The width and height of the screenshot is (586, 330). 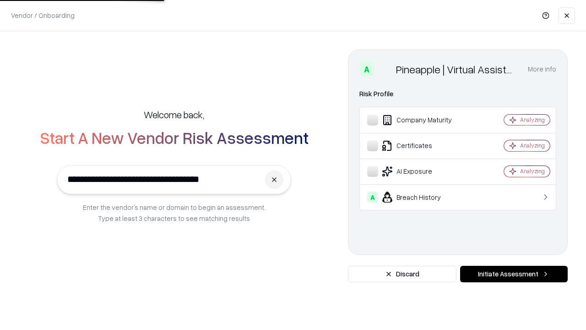 What do you see at coordinates (402, 274) in the screenshot?
I see `button: Discard` at bounding box center [402, 274].